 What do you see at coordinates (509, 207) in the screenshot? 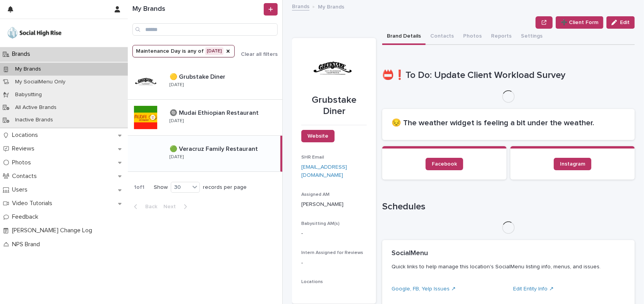
I see `h1: Schedules` at bounding box center [509, 207].